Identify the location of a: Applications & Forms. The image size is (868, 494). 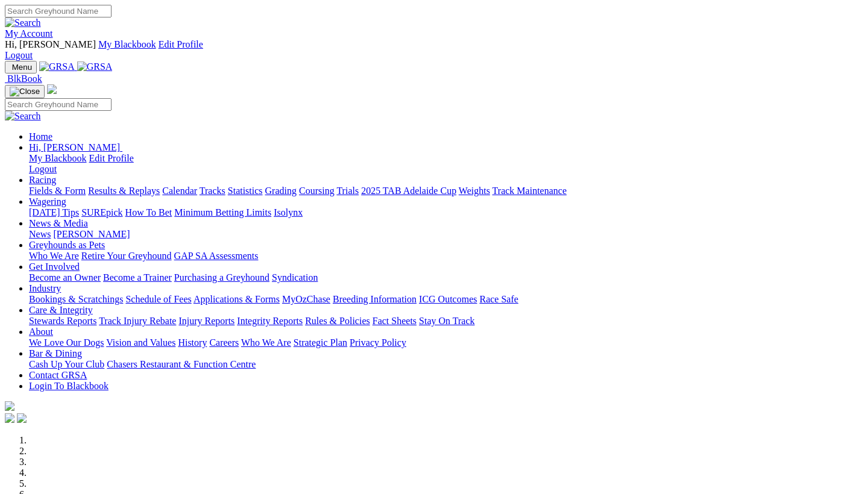
(237, 299).